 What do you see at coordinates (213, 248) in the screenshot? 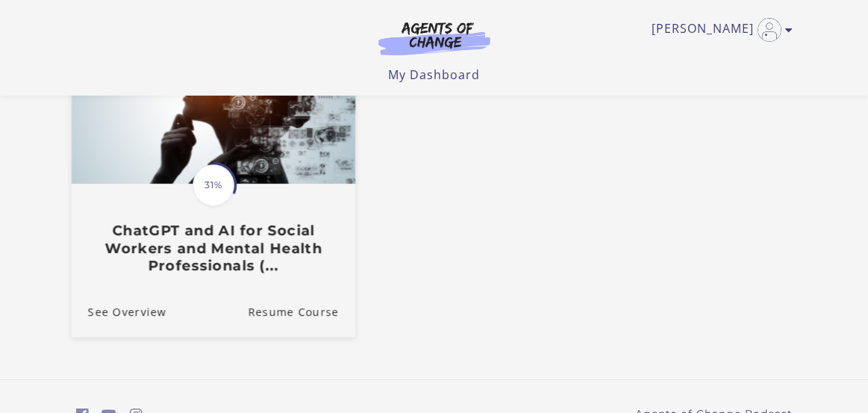
I see `h3: ChatGPT and AI for Social Workers and Mental Health Professionals (...` at bounding box center [213, 248].